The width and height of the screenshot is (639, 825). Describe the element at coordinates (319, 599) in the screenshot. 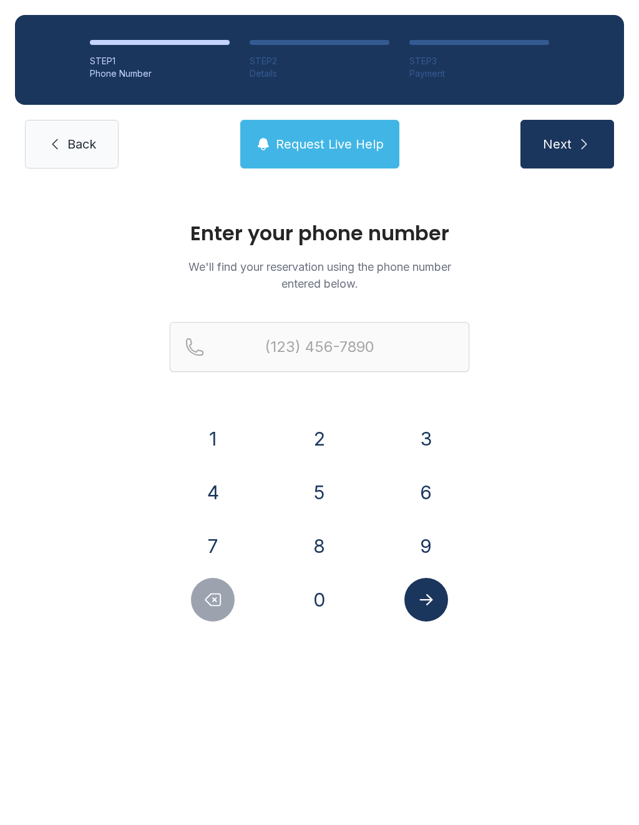

I see `button: 0` at that location.